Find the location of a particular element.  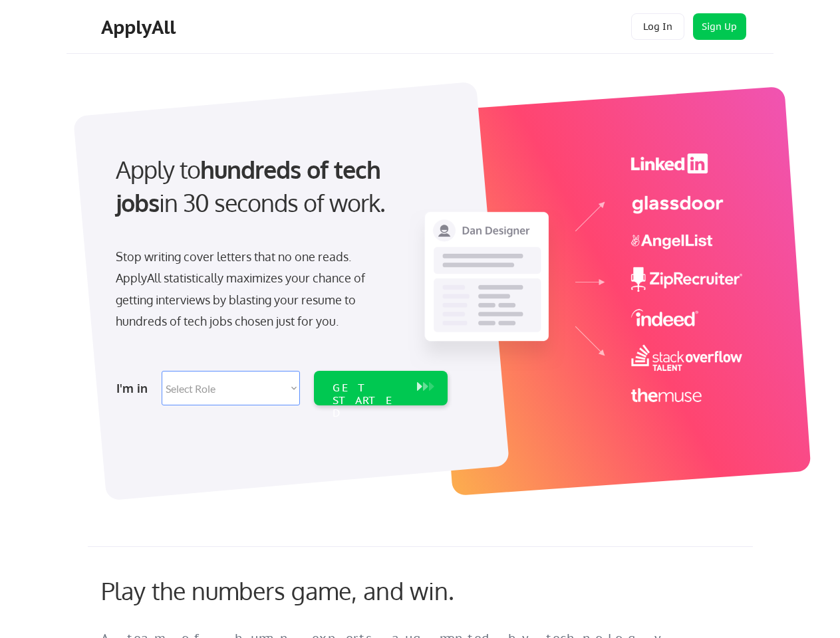

div: ApplyAll is located at coordinates (140, 27).